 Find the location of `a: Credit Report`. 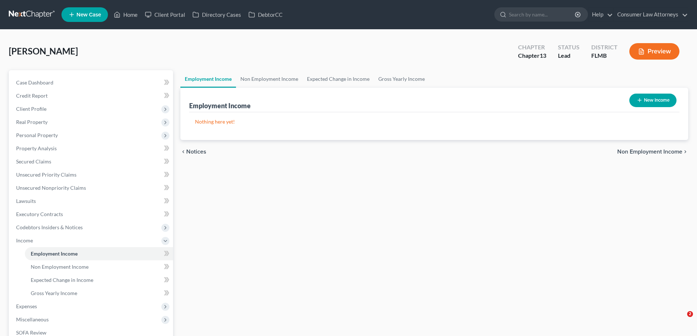

a: Credit Report is located at coordinates (91, 96).